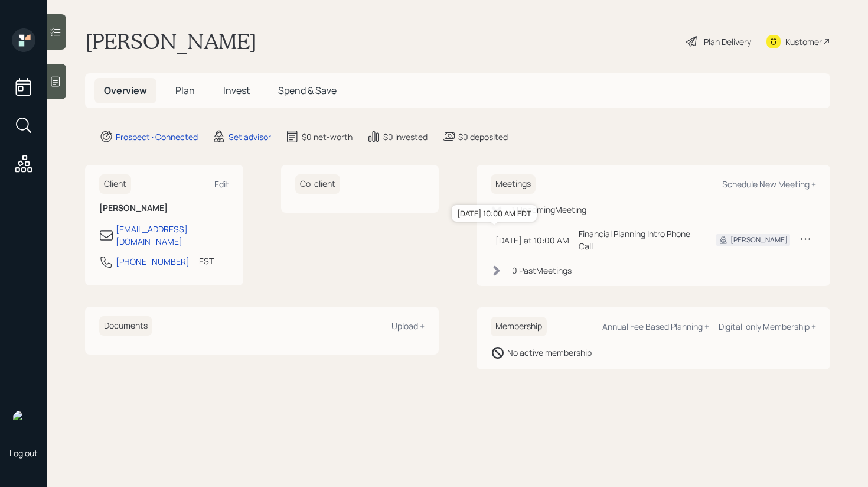 The image size is (868, 487). Describe the element at coordinates (206, 260) in the screenshot. I see `div: EST` at that location.